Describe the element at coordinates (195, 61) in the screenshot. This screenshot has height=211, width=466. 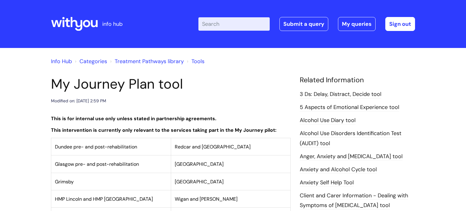
I see `li: Tools` at that location.